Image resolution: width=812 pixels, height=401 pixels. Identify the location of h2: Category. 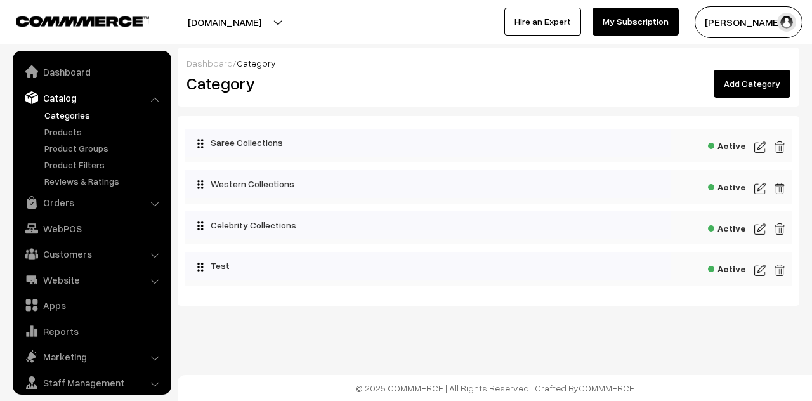
(333, 83).